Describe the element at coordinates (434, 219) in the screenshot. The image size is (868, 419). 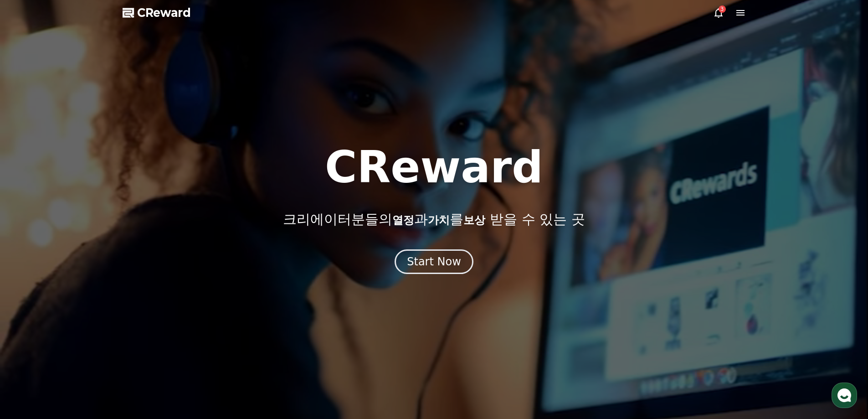
I see `p: 크리에이터분들의 과 를 받을 수 있는 곳` at that location.